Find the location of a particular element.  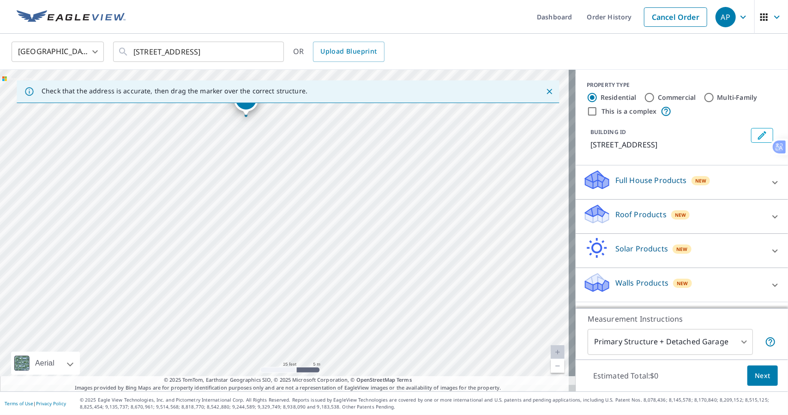

a: Privacy Policy is located at coordinates (51, 403).